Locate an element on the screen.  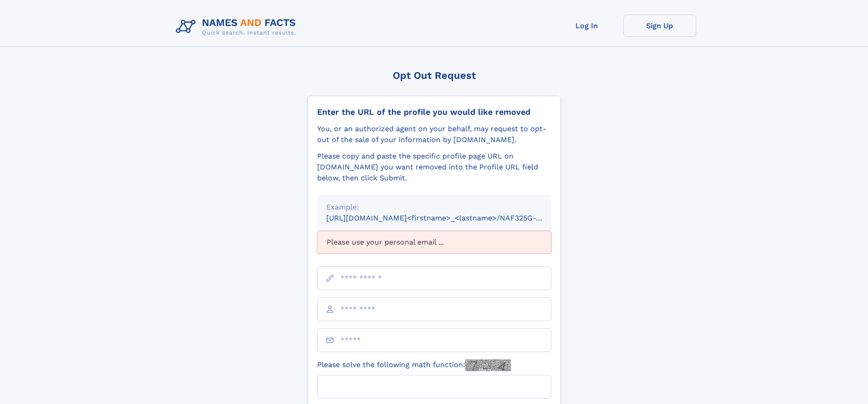
a: Sign Up is located at coordinates (660, 26).